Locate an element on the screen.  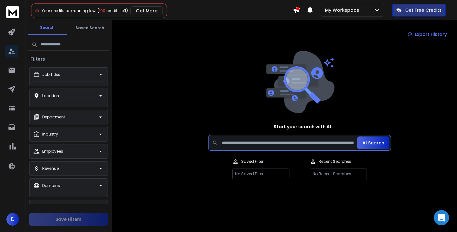
span: Your credits are running low! is located at coordinates (69, 10).